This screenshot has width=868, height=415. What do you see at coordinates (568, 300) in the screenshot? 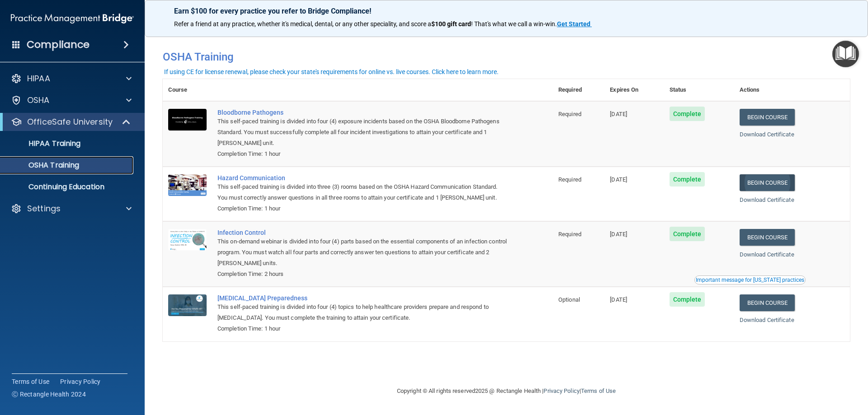
I see `span: Optional` at bounding box center [568, 300].